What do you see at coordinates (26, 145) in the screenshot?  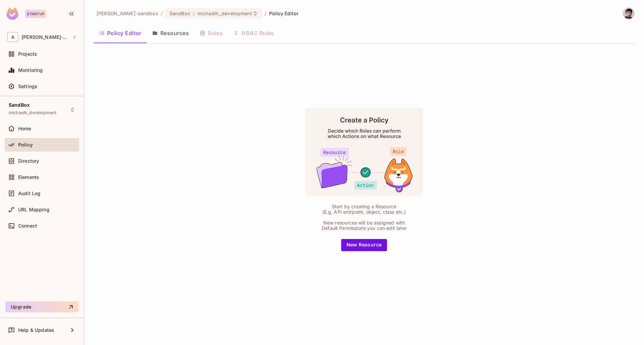 I see `span: Policy` at bounding box center [26, 145].